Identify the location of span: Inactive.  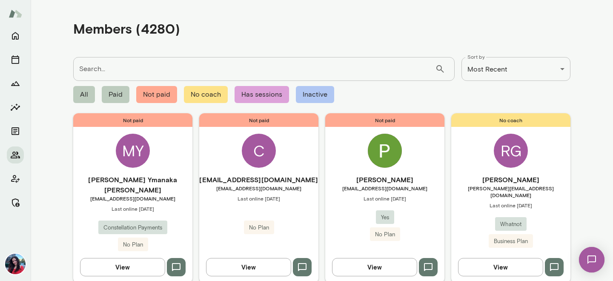
(315, 94).